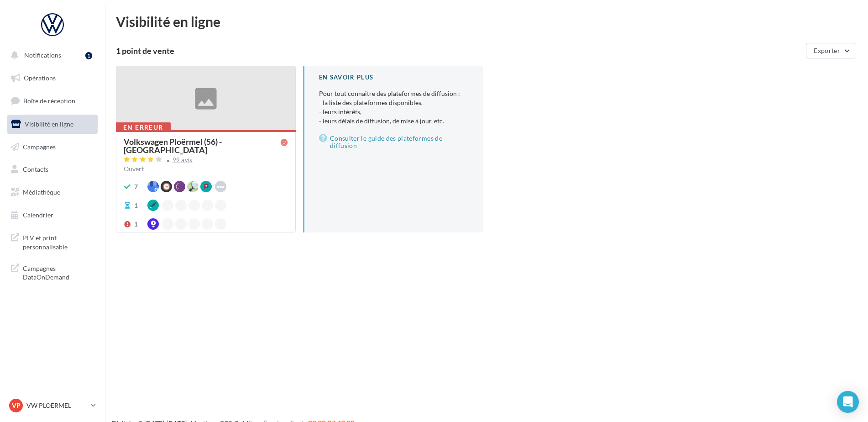 This screenshot has height=422, width=868. I want to click on div: Open Intercom Messenger, so click(848, 402).